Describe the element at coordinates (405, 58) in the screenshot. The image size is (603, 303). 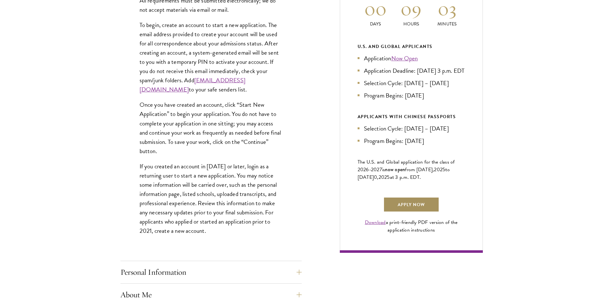
I see `a: Now Open` at that location.